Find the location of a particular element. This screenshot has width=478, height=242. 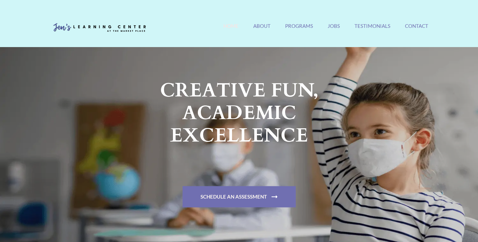

a: Jobs is located at coordinates (334, 30).